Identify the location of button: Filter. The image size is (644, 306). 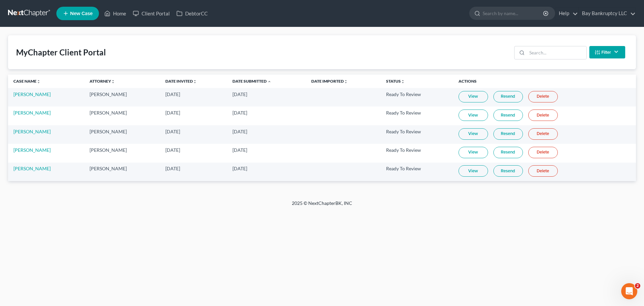
(607, 52).